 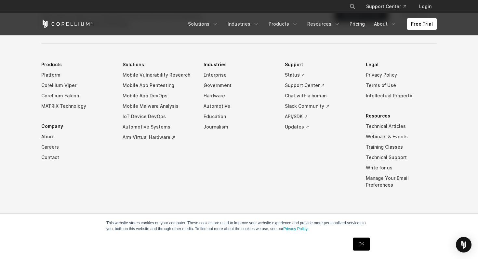 I want to click on a: Resources, so click(x=324, y=24).